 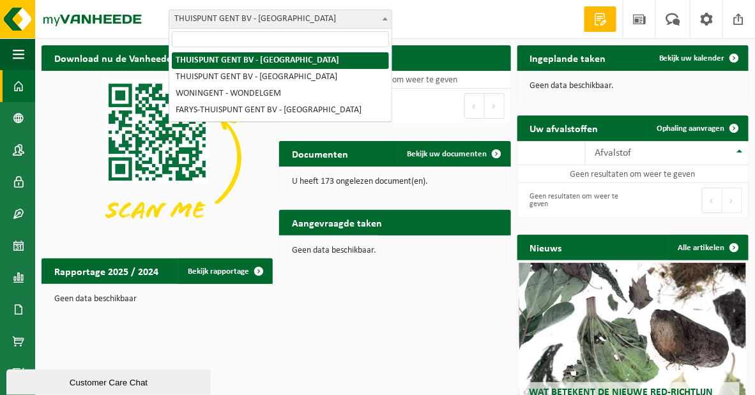 What do you see at coordinates (575, 200) in the screenshot?
I see `div: Geen resultaten om weer te geven` at bounding box center [575, 200].